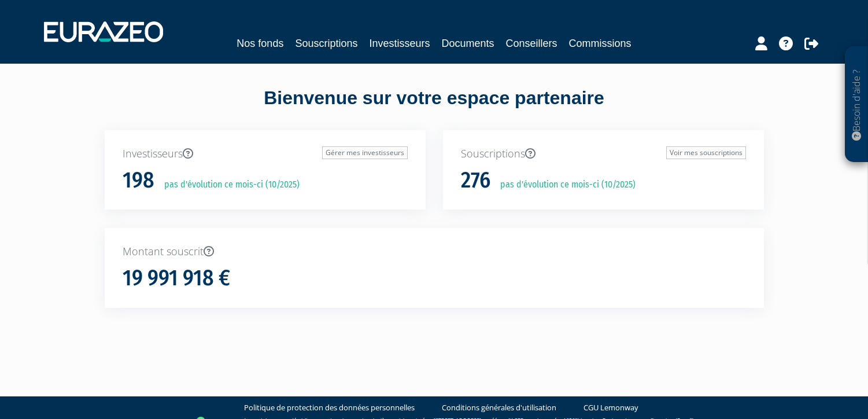 This screenshot has width=868, height=419. I want to click on div: Bienvenue sur votre espace partenaire, so click(434, 108).